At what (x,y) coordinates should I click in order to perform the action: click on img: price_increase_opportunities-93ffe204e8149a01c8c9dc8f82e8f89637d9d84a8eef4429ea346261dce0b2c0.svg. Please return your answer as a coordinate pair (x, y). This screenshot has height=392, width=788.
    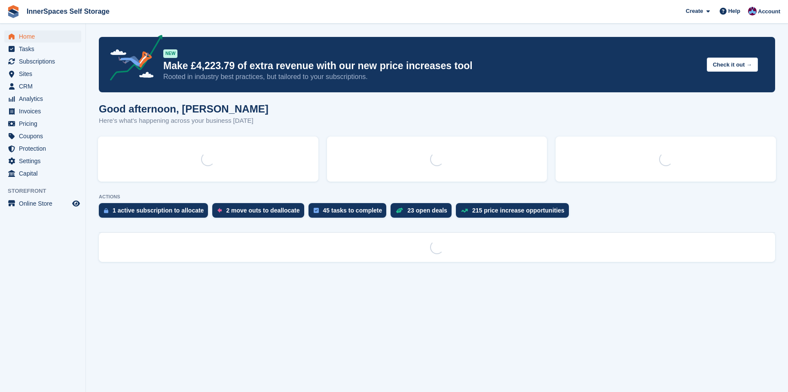
    Looking at the image, I should click on (465, 211).